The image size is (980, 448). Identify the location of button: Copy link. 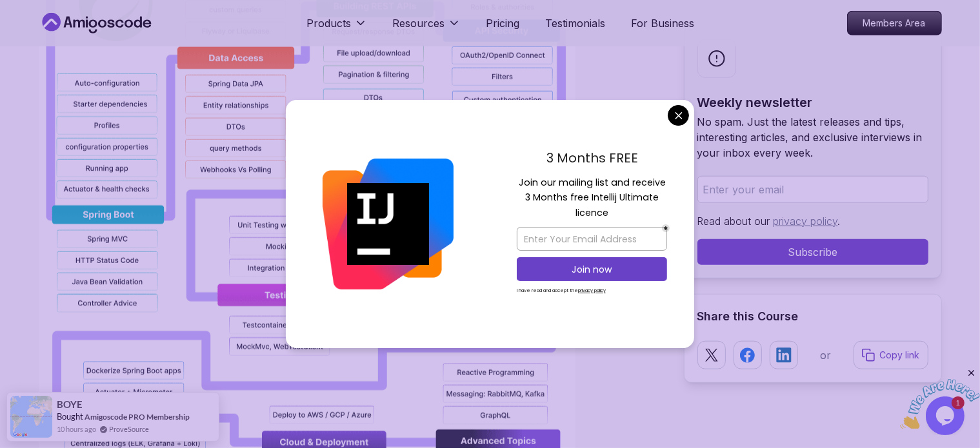
(890, 356).